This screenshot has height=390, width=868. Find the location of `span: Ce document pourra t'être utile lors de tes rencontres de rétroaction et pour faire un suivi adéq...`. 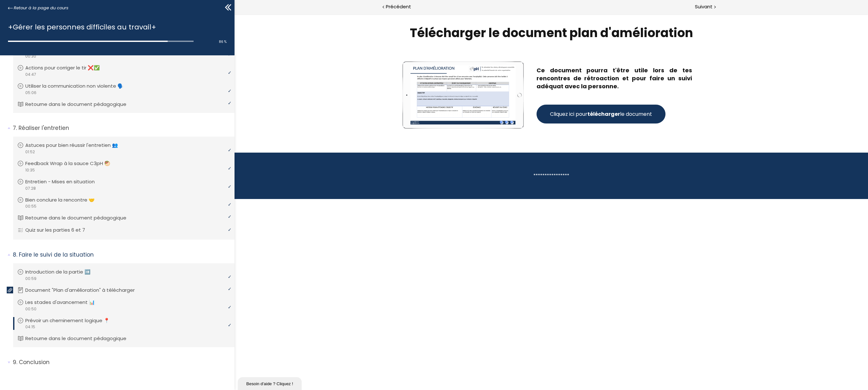

span: Ce document pourra t'être utile lors de tes rencontres de rétroaction et pour faire un suivi adéq... is located at coordinates (380, 64).